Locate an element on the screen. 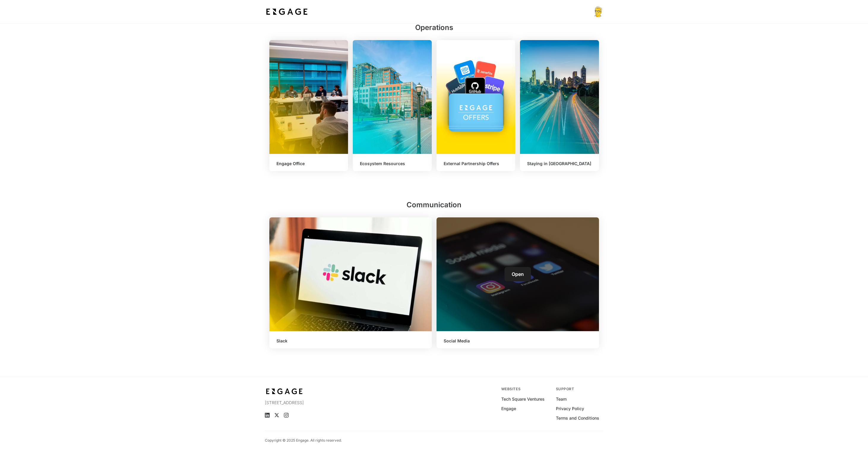 This screenshot has width=868, height=452. a: Instagram is located at coordinates (286, 415).